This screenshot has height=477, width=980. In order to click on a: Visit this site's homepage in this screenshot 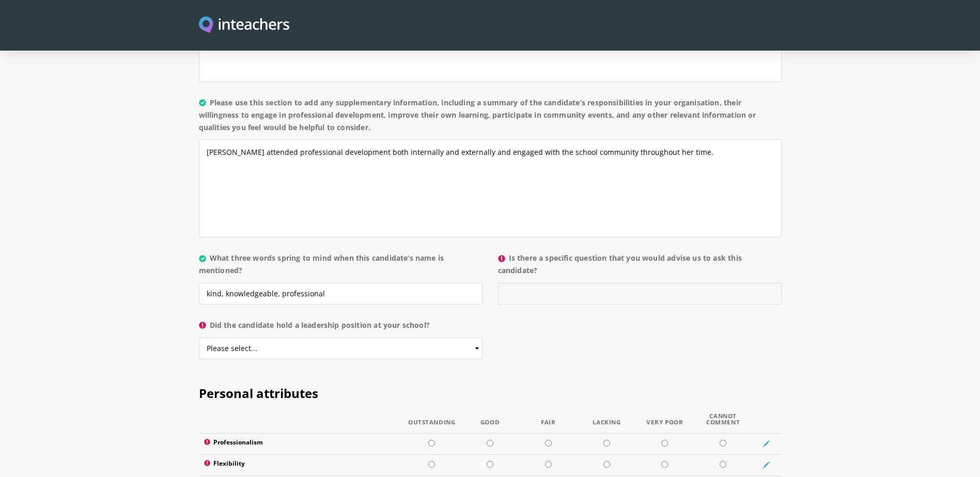, I will do `click(245, 25)`.